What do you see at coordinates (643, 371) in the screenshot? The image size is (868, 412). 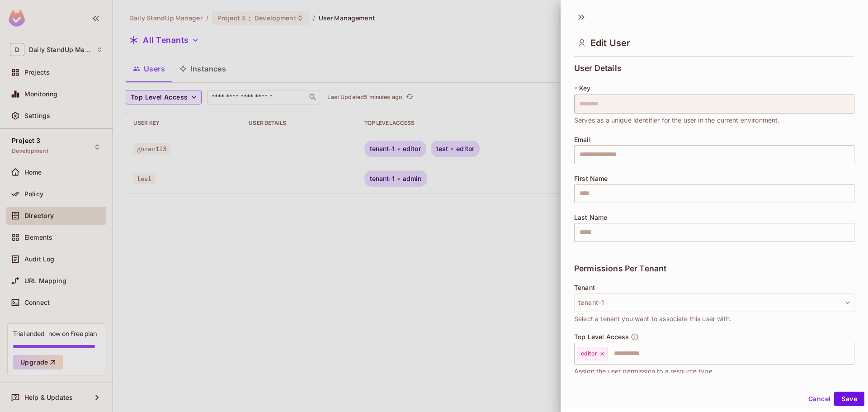 I see `span: Assign the user permission to a resource type` at bounding box center [643, 371].